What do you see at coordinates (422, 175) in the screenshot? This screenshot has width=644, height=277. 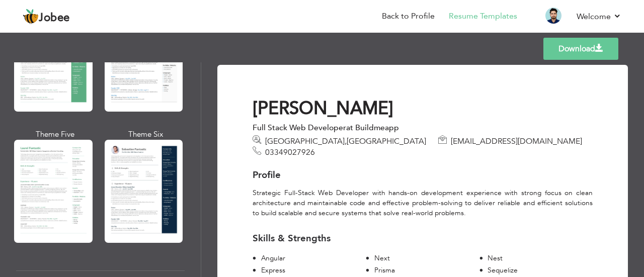 I see `h3: Profile` at bounding box center [422, 175].